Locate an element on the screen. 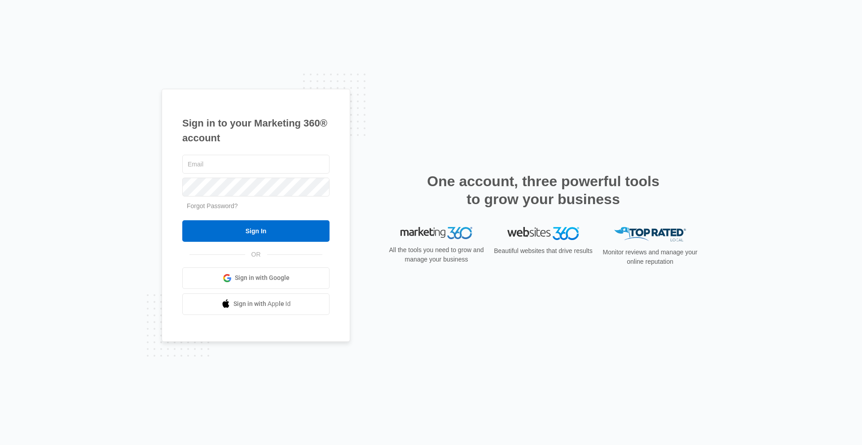 This screenshot has width=862, height=445. span: OR is located at coordinates (256, 255).